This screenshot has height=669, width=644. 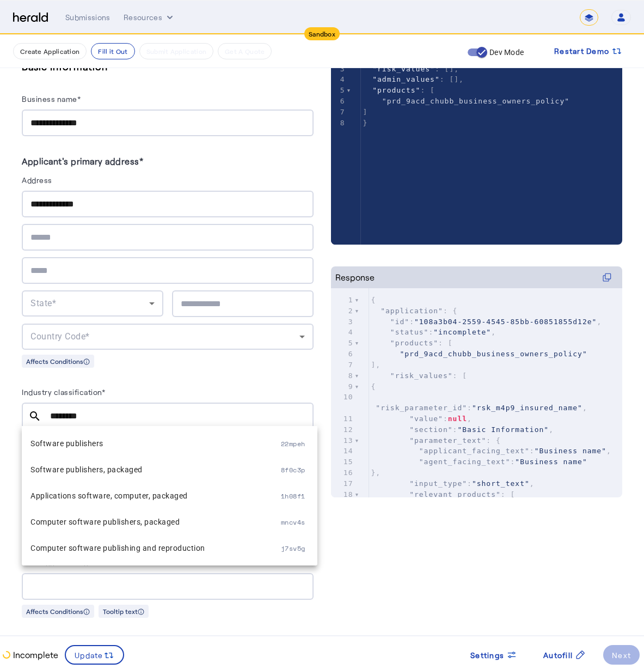 I want to click on span: Autofill, so click(x=558, y=655).